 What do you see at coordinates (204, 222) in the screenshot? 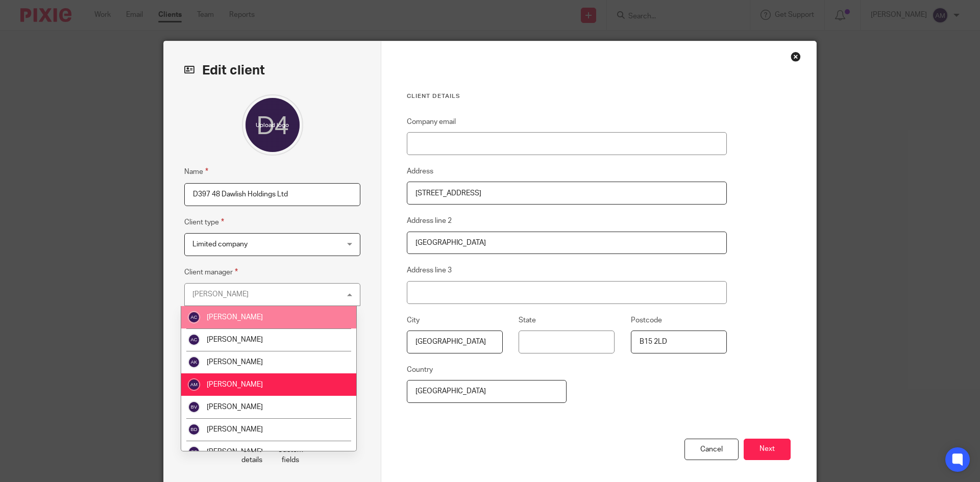
I see `label: Client type` at bounding box center [204, 222].